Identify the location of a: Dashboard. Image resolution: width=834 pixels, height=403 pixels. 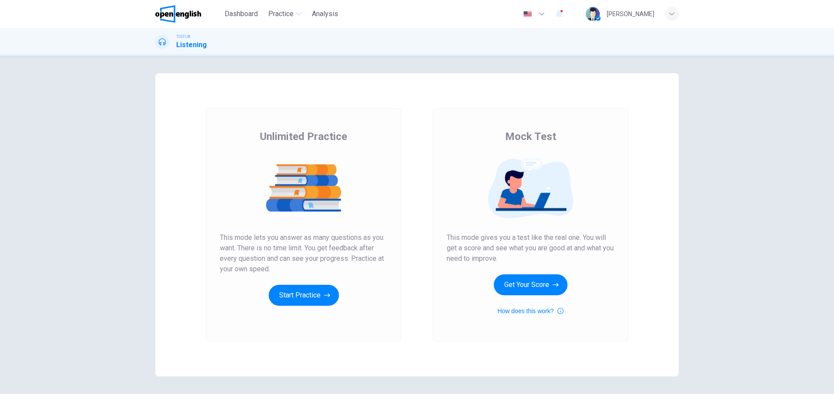
(241, 14).